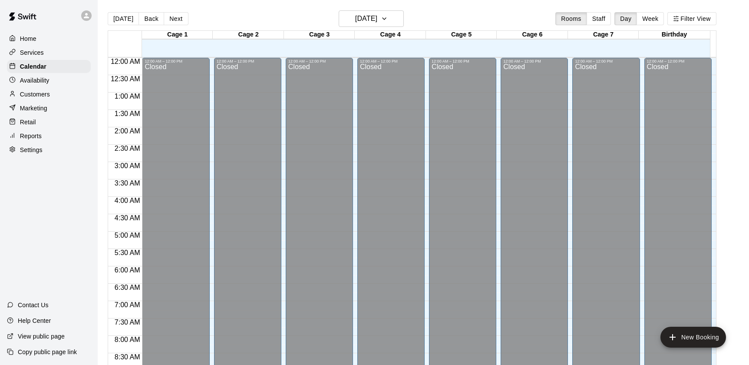 The height and width of the screenshot is (365, 749). I want to click on p: Copy public page link, so click(47, 351).